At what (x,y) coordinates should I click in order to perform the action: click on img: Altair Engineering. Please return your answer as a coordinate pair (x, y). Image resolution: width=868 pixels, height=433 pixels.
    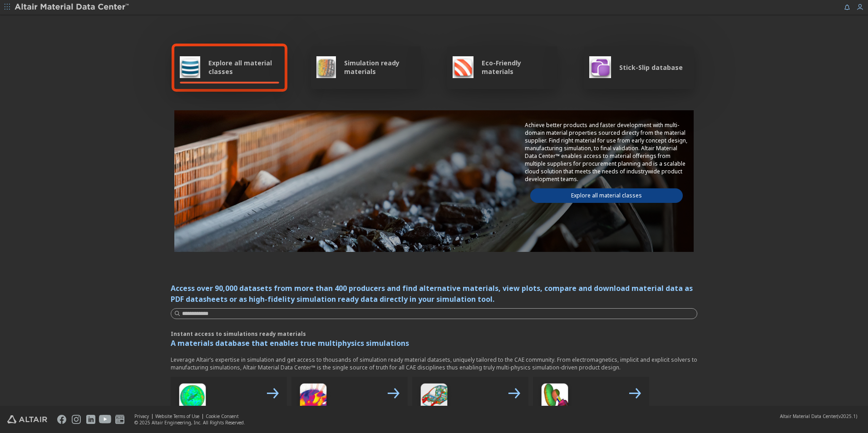
    Looking at the image, I should click on (27, 420).